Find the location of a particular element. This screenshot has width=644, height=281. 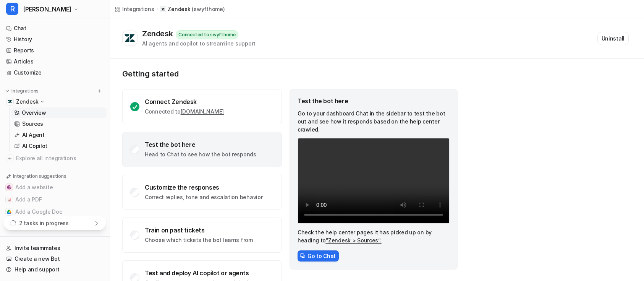

div: Integrations is located at coordinates (138, 9).